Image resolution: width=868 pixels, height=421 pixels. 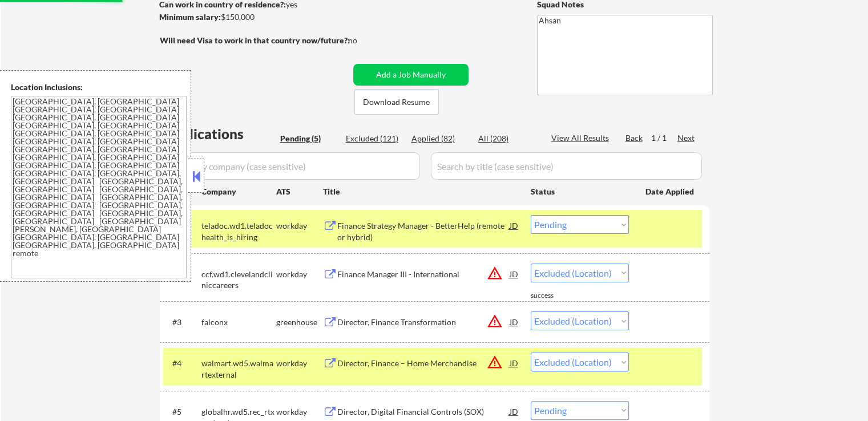 What do you see at coordinates (238, 323) in the screenshot?
I see `div: falconx` at bounding box center [238, 323].